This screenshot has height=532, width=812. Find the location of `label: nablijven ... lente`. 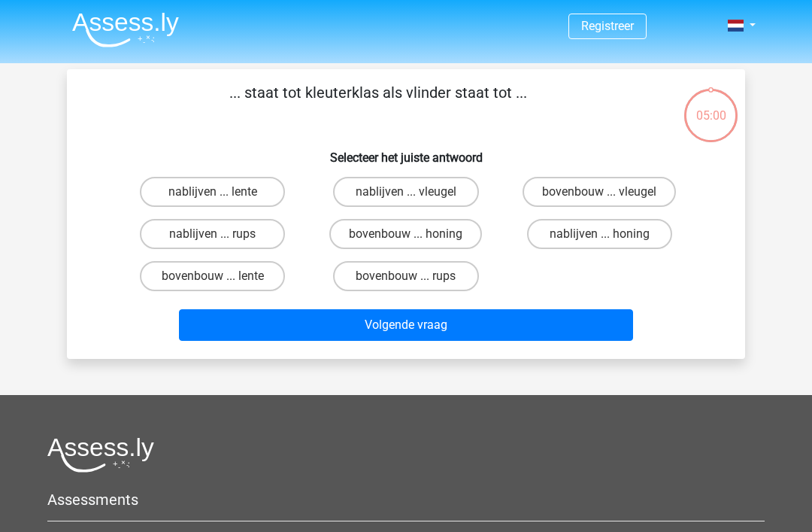

label: nablijven ... lente is located at coordinates (212, 192).